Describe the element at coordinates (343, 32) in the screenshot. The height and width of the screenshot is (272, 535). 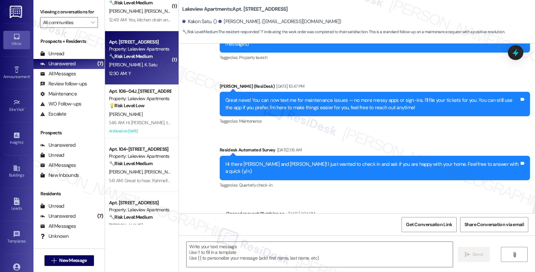
I see `span: : The resident responded 'Y' indicating the work order was completed to their satisfaction. This ...` at that location.